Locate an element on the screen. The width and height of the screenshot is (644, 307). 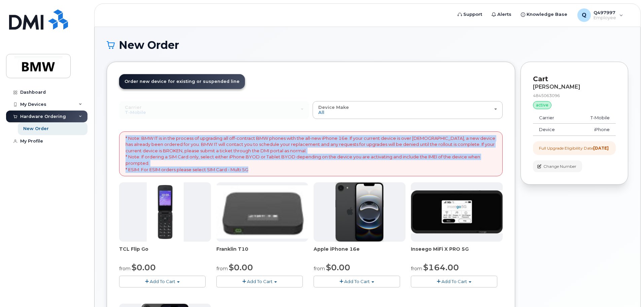
span: Inseego MiFi X PRO 5G is located at coordinates (456, 252).